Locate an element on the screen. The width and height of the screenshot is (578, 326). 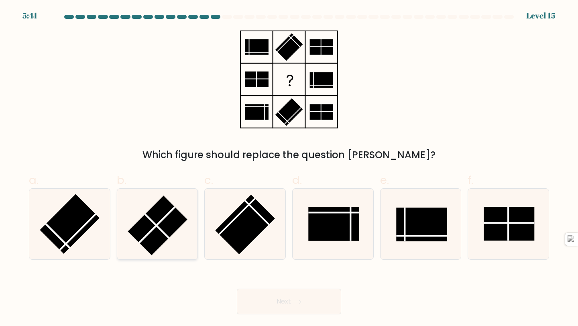
span: b. is located at coordinates (122, 180).